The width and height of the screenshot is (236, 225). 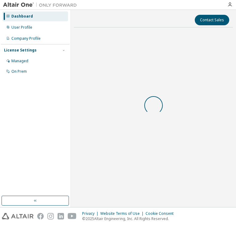 I want to click on div: On Prem, so click(x=19, y=71).